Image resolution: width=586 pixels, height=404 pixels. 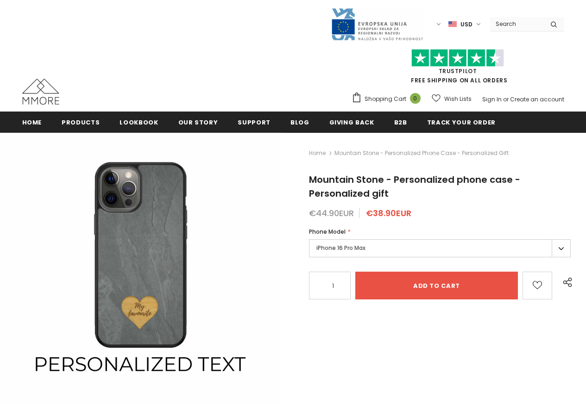 What do you see at coordinates (352, 122) in the screenshot?
I see `a: Giving back` at bounding box center [352, 122].